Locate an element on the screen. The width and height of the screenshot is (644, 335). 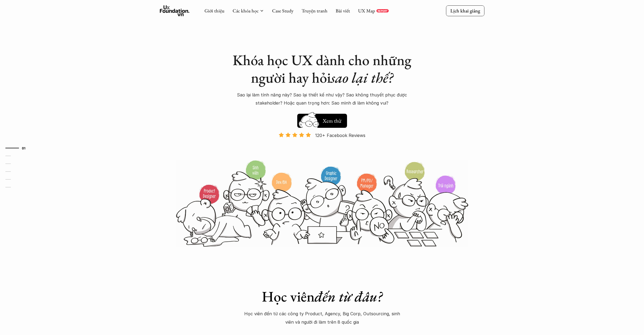
p: Sao lại làm tính năng này? Sao lại thiết kế như vậy? Sao không thuyết phục được stakeholder? Hoặc... is located at coordinates (322, 99).